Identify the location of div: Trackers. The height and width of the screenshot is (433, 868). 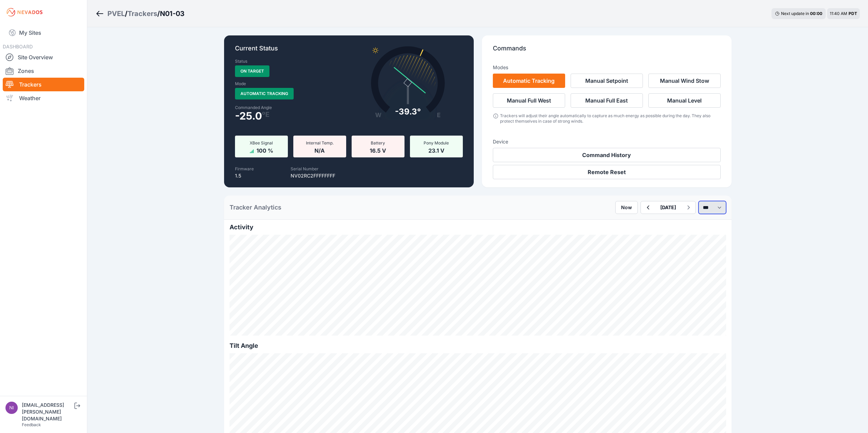
(142, 14).